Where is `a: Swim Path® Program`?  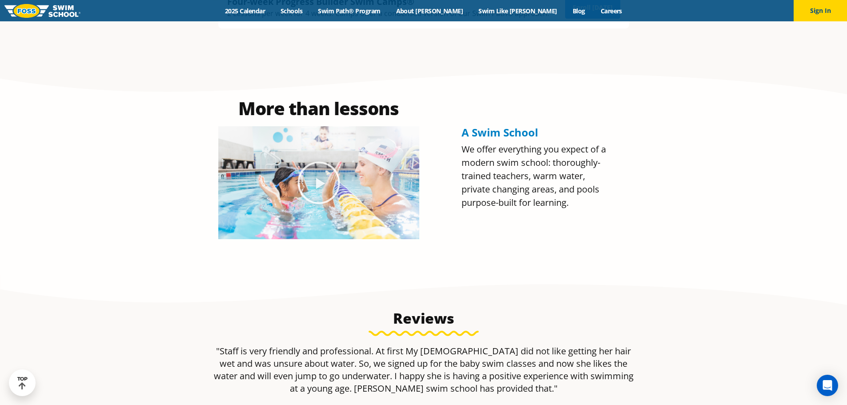 a: Swim Path® Program is located at coordinates (349, 11).